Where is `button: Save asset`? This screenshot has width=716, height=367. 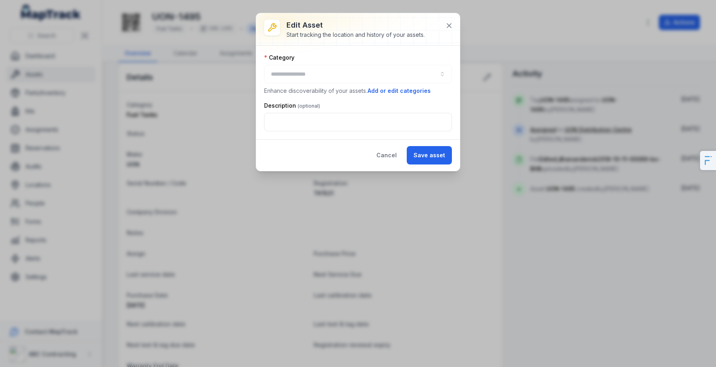
button: Save asset is located at coordinates (429, 155).